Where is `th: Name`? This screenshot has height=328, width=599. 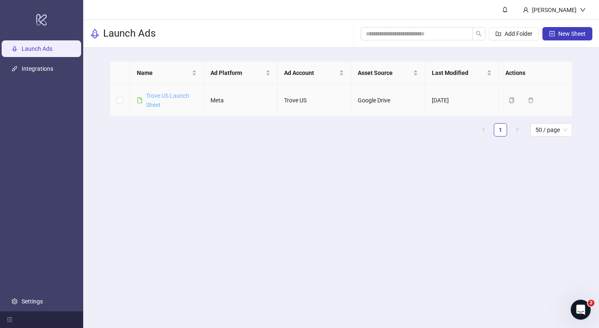
th: Name is located at coordinates (167, 73).